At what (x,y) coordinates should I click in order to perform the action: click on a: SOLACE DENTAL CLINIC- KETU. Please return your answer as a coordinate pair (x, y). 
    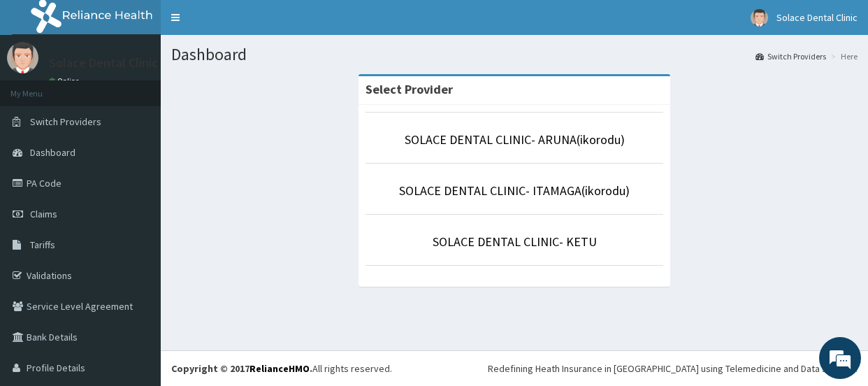
    Looking at the image, I should click on (514, 241).